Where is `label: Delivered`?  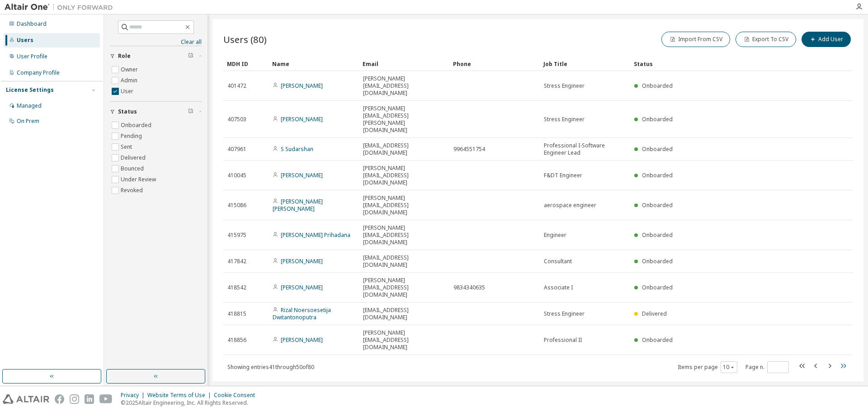 label: Delivered is located at coordinates (134, 158).